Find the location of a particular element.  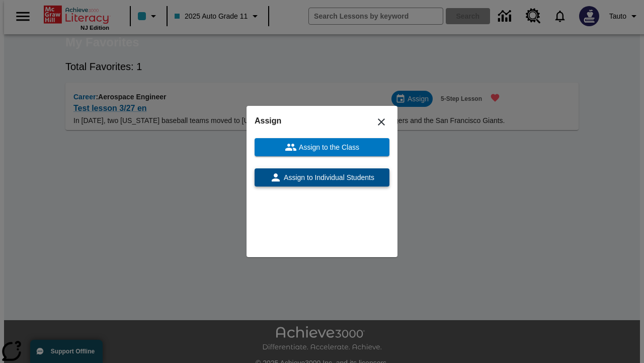

h6: Assign is located at coordinates (322, 121).